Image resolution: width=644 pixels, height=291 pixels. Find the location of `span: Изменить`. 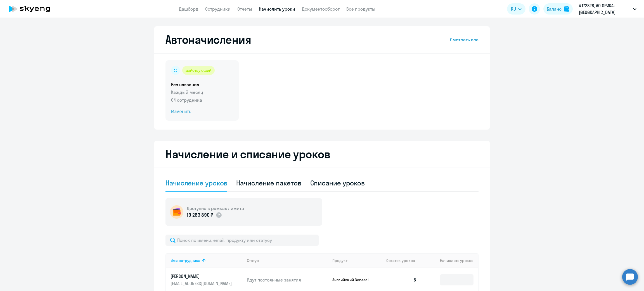

span: Изменить is located at coordinates (202, 112).